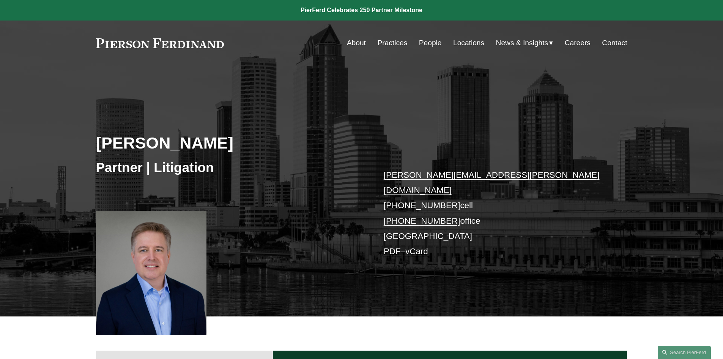 The height and width of the screenshot is (359, 723). I want to click on a: Practices, so click(392, 43).